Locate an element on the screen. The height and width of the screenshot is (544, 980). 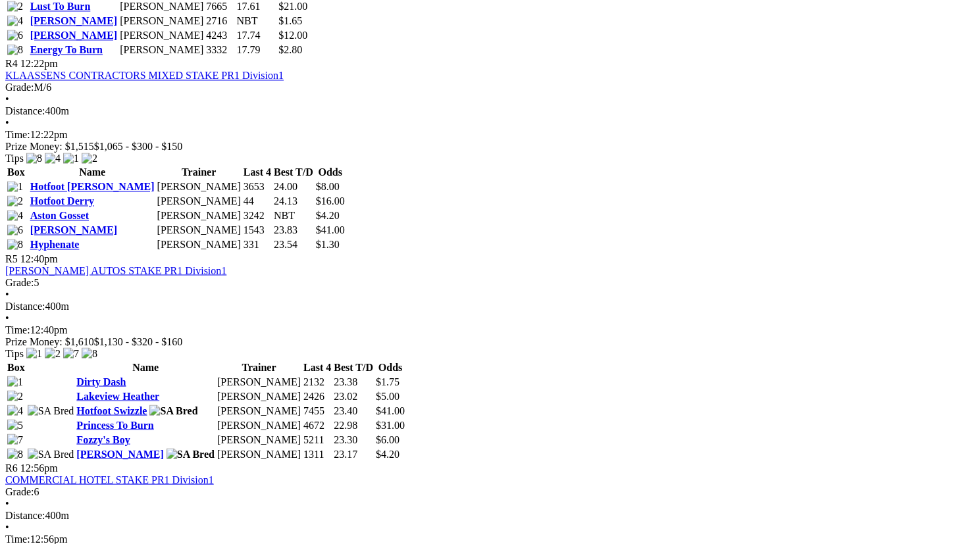
span: $1.30 is located at coordinates (328, 245).